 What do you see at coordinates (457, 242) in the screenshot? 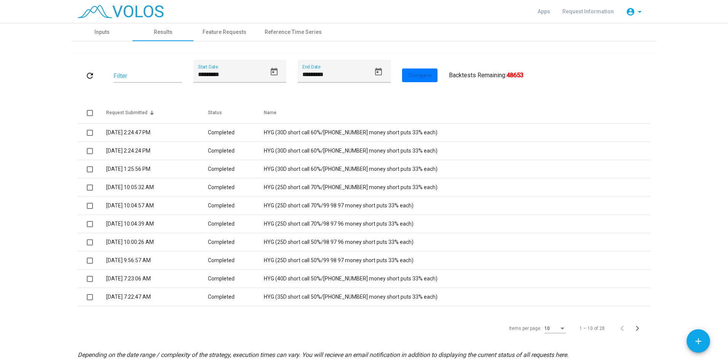
I see `td: HYG (25D short call 50%/98 97 96 money short puts 33% each)` at bounding box center [457, 242].